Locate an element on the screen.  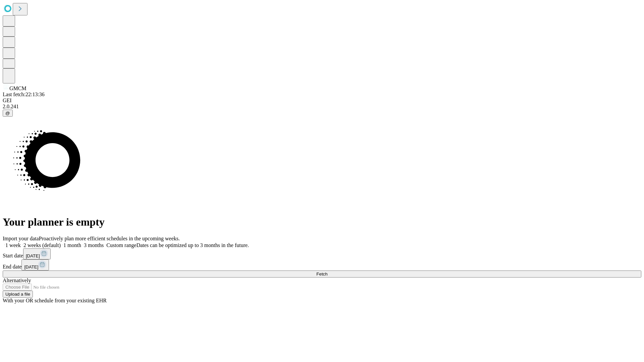
span: Fetch is located at coordinates (322, 274).